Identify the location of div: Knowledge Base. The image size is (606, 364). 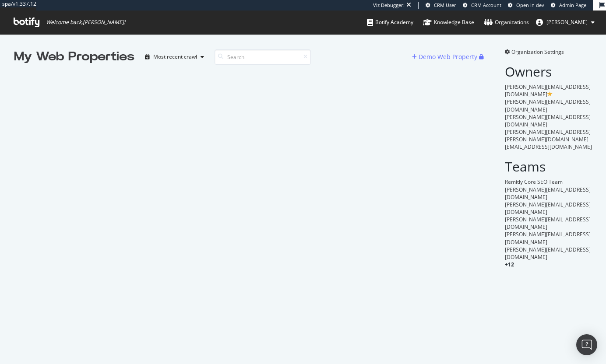
(448, 22).